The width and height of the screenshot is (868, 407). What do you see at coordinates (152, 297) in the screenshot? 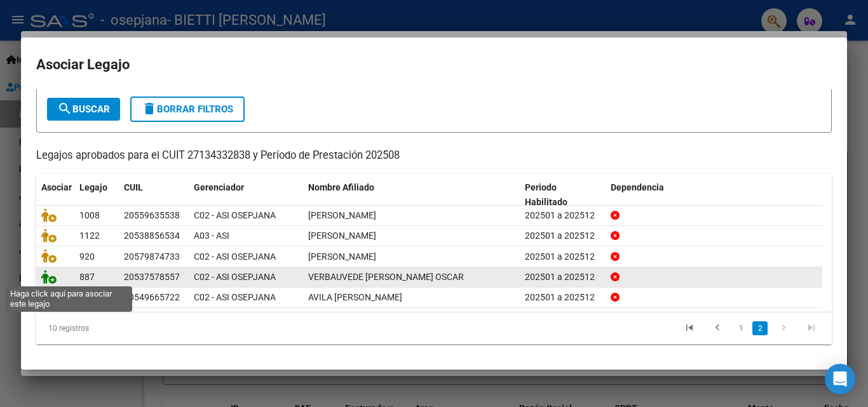
I see `div: 20549665722` at bounding box center [152, 297].